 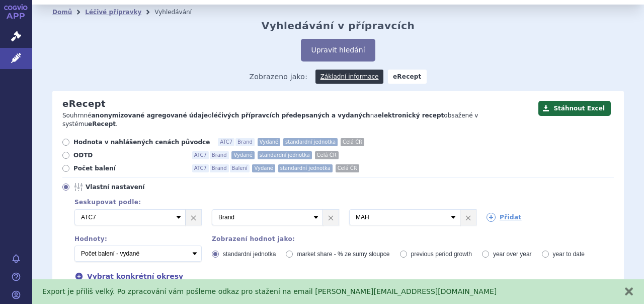 What do you see at coordinates (504, 217) in the screenshot?
I see `a: Přidat` at bounding box center [504, 217].